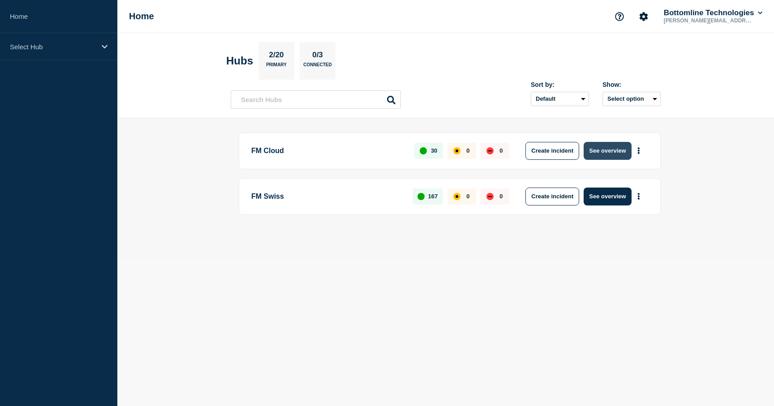 The image size is (774, 406). What do you see at coordinates (327, 151) in the screenshot?
I see `p: FM Cloud` at bounding box center [327, 151].